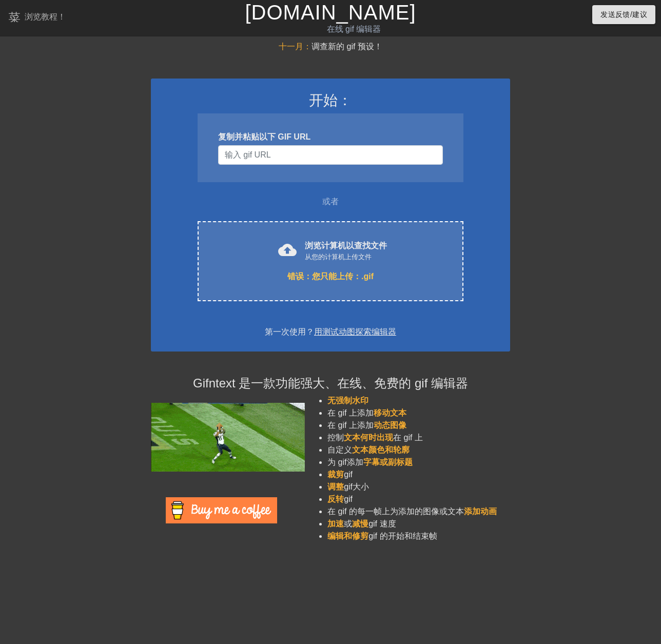 The height and width of the screenshot is (644, 661). I want to click on font: cloud_upload, so click(287, 250).